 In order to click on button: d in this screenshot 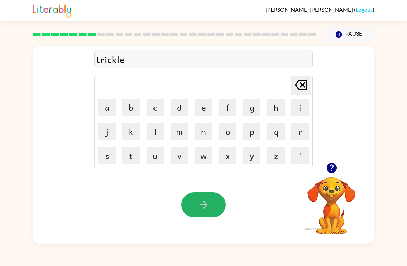, I will do `click(179, 107)`.